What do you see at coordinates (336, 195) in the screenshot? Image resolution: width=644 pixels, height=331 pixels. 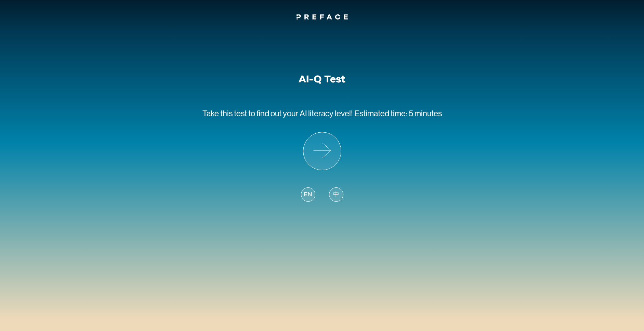 I see `span: 中` at bounding box center [336, 195].